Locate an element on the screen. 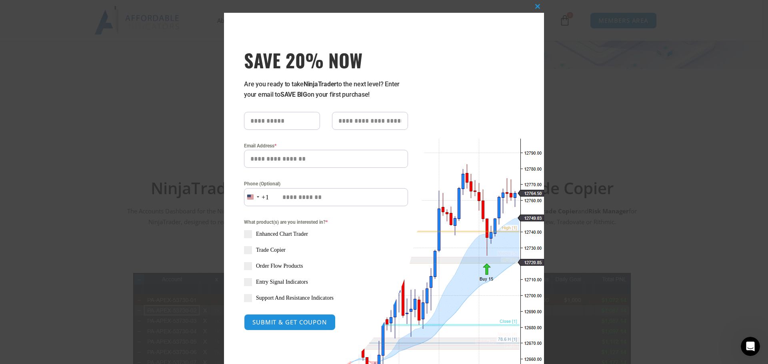  span: Enhanced Chart Trader is located at coordinates (282, 234).